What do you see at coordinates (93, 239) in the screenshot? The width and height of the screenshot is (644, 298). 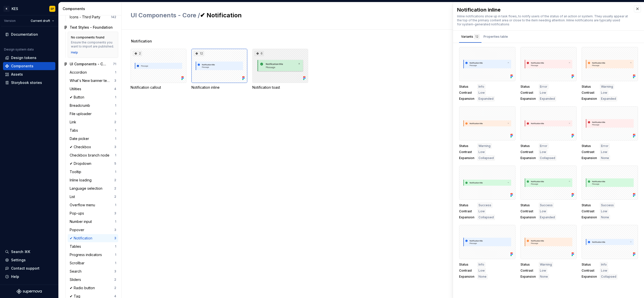 I see `a: ✔ Notification3` at bounding box center [93, 239].